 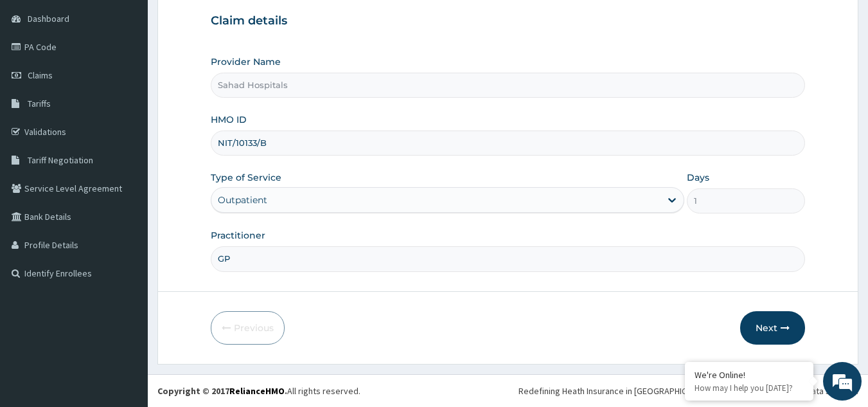 What do you see at coordinates (39, 103) in the screenshot?
I see `span: Tariffs` at bounding box center [39, 103].